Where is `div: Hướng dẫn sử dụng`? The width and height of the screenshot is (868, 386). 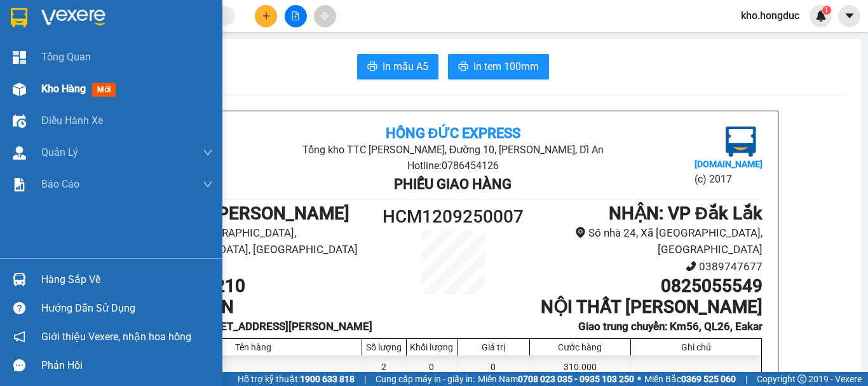 div: Hướng dẫn sử dụng is located at coordinates (127, 308).